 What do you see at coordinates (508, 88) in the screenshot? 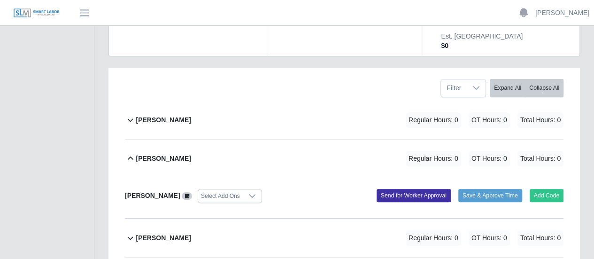
I see `button: Expand All` at bounding box center [508, 88].